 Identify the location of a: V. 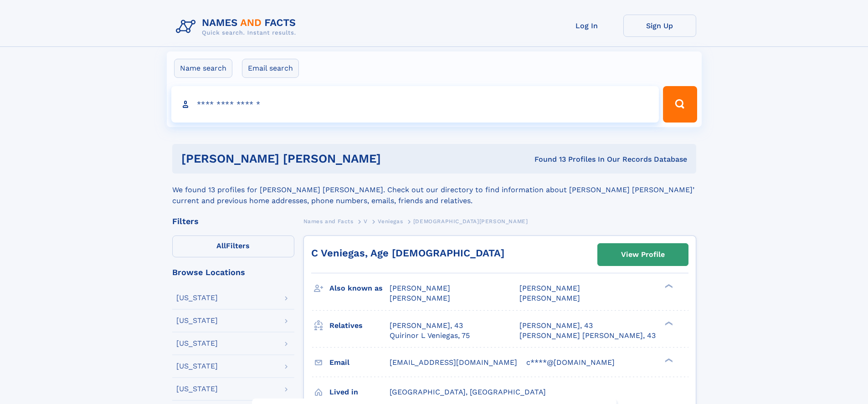
(366, 221).